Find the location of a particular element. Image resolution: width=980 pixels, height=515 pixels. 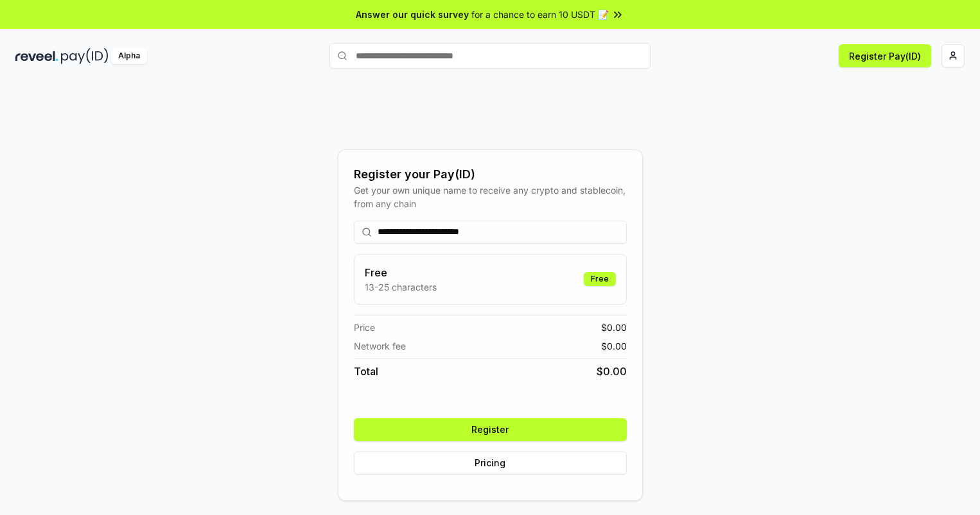

div: Free is located at coordinates (600, 279).